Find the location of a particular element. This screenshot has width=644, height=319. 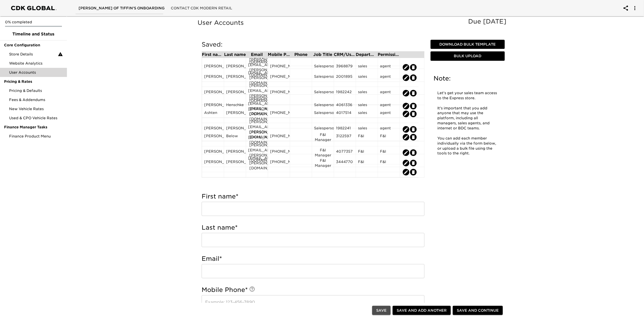

span: Bulk Upload is located at coordinates (468, 56).